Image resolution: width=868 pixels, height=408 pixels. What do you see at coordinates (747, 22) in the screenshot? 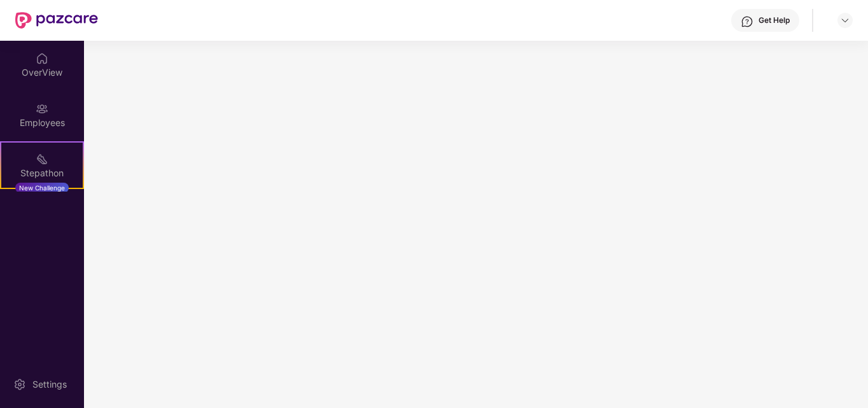
I see `img: svg+xml;base64,PHN2ZyBpZD0iSGVscC0zMngzMiIgeG1sbnM9Imh0dHA6Ly93d3cudzMub3JnLzIwMDAvc3ZnIiB3aWR0aD...` at bounding box center [747, 22].